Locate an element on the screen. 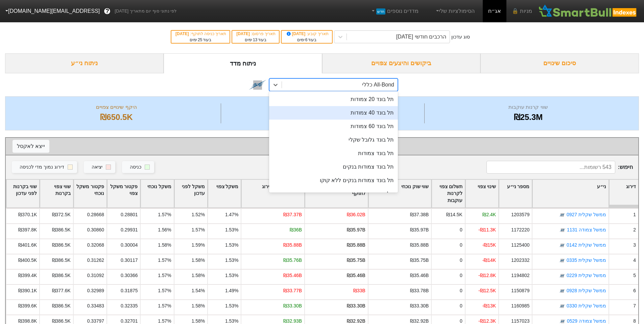 The height and width of the screenshot is (324, 644). div: יציאה is located at coordinates (97, 167).